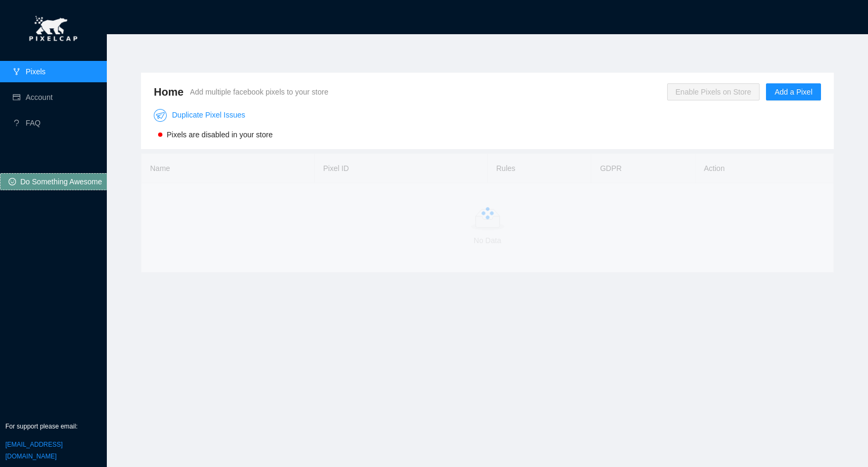  Describe the element at coordinates (54, 426) in the screenshot. I see `p: For support please email:` at that location.